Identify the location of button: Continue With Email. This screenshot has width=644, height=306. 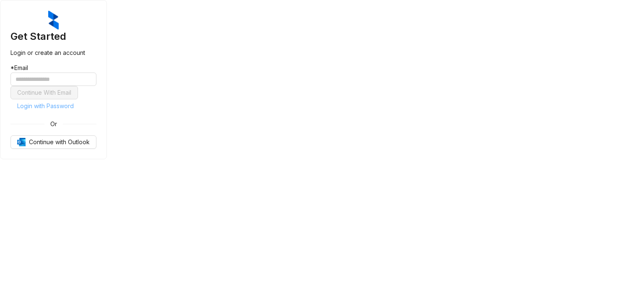
(44, 92).